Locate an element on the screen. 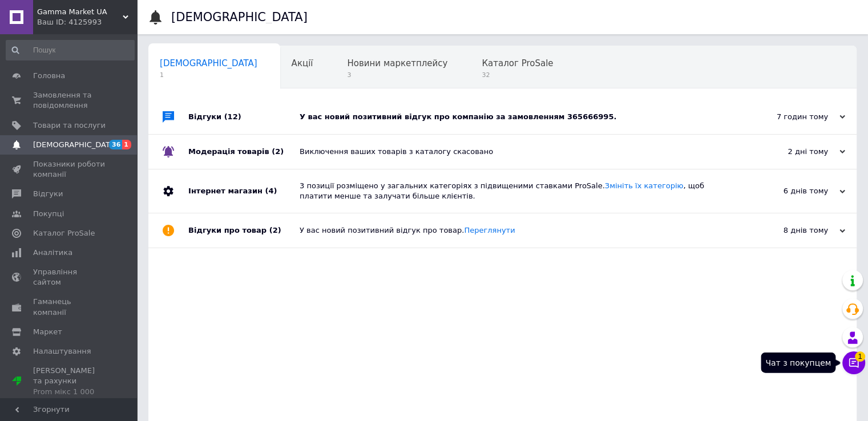 The height and width of the screenshot is (421, 868). div: У вас новий позитивний відгук про компанію за замовленням 365666995. is located at coordinates (516, 117).